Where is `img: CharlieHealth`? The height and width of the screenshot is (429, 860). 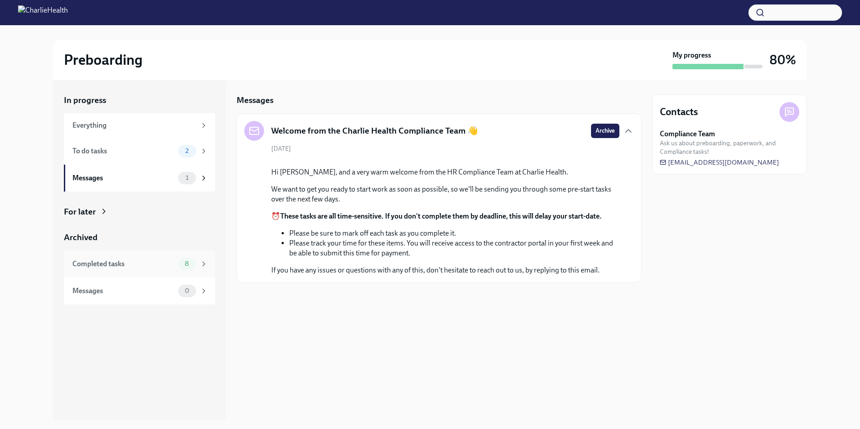 img: CharlieHealth is located at coordinates (43, 13).